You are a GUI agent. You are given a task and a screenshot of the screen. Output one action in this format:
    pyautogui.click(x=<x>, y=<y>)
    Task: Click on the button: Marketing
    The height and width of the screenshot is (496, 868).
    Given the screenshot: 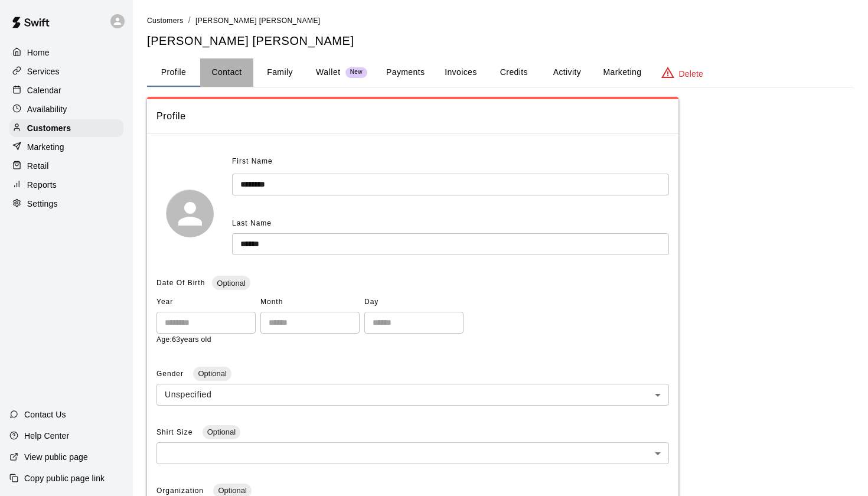 What is the action you would take?
    pyautogui.click(x=621, y=73)
    